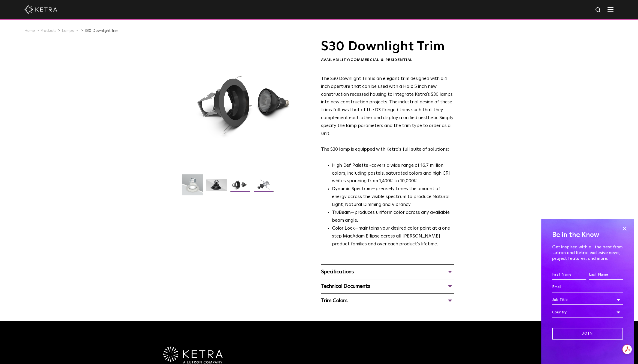 The image size is (638, 364). I want to click on a: S30 Downlight Trim, so click(101, 30).